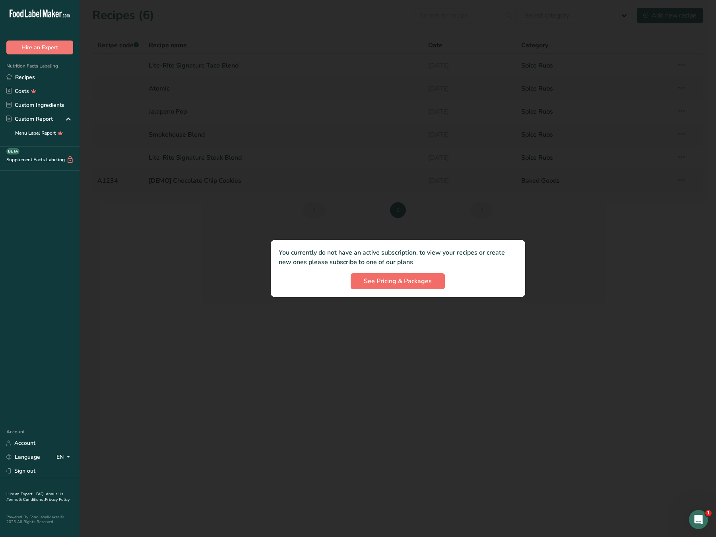 The image size is (716, 537). I want to click on div: EN, so click(65, 457).